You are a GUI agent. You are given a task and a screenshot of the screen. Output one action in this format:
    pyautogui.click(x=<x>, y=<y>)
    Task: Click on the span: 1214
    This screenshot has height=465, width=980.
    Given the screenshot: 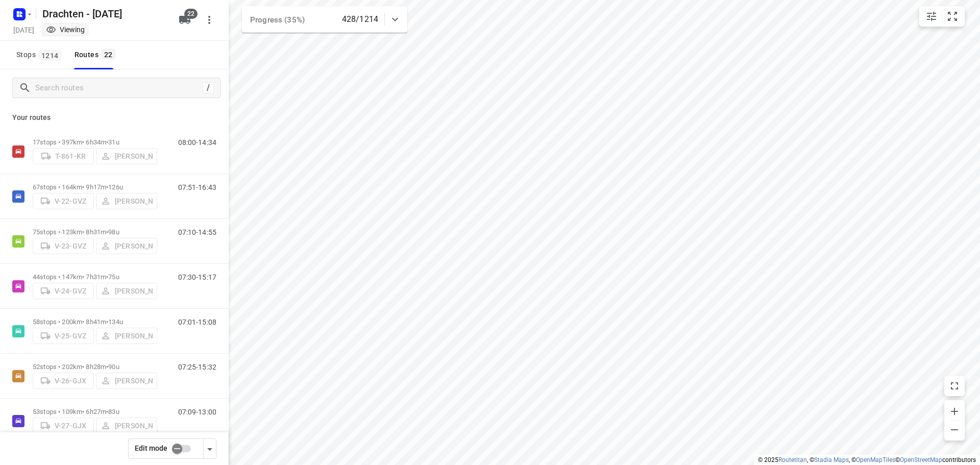 What is the action you would take?
    pyautogui.click(x=50, y=55)
    